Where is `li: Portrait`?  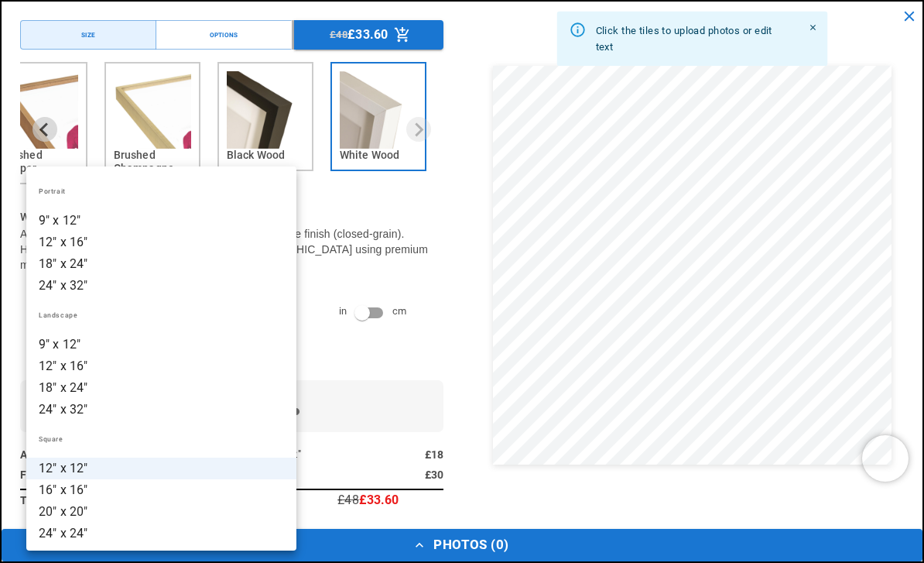 li: Portrait is located at coordinates (161, 191).